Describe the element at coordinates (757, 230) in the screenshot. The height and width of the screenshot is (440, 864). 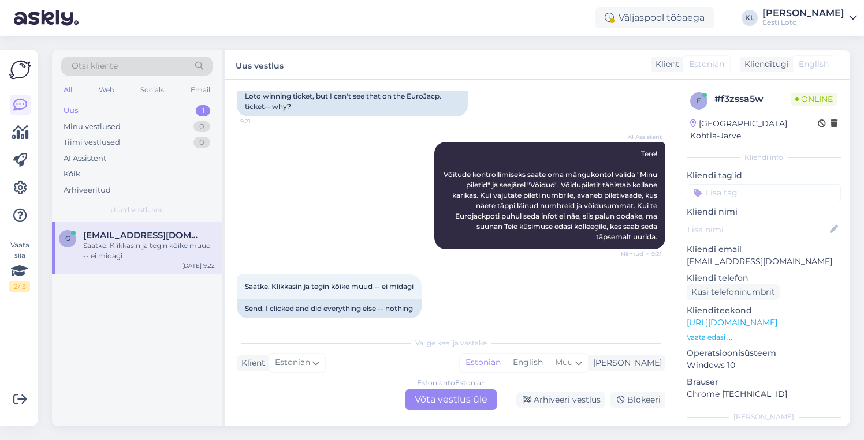
I see `input: Lisa nimi` at that location.